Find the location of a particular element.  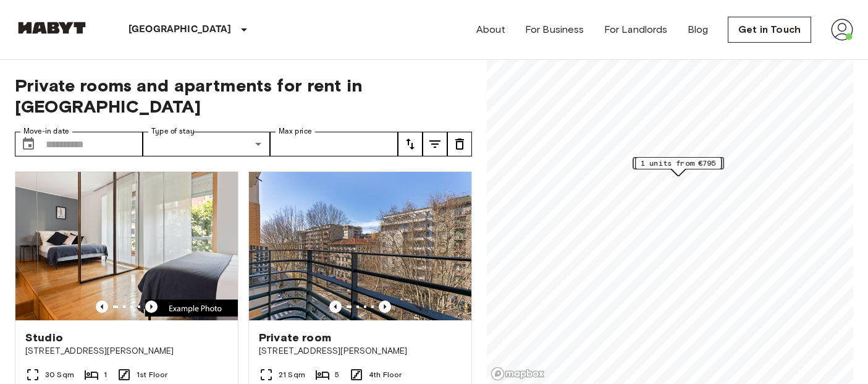

a: About is located at coordinates (490, 30).